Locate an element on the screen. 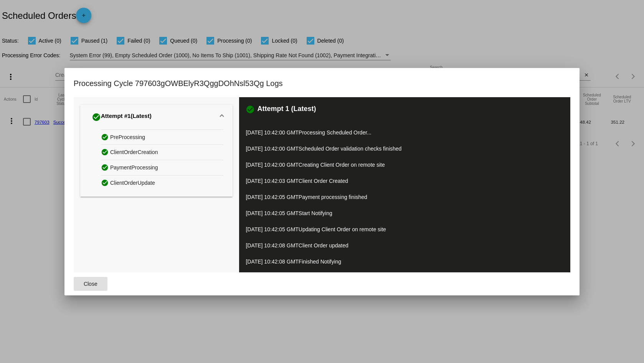  span: (Latest) is located at coordinates (141, 117).